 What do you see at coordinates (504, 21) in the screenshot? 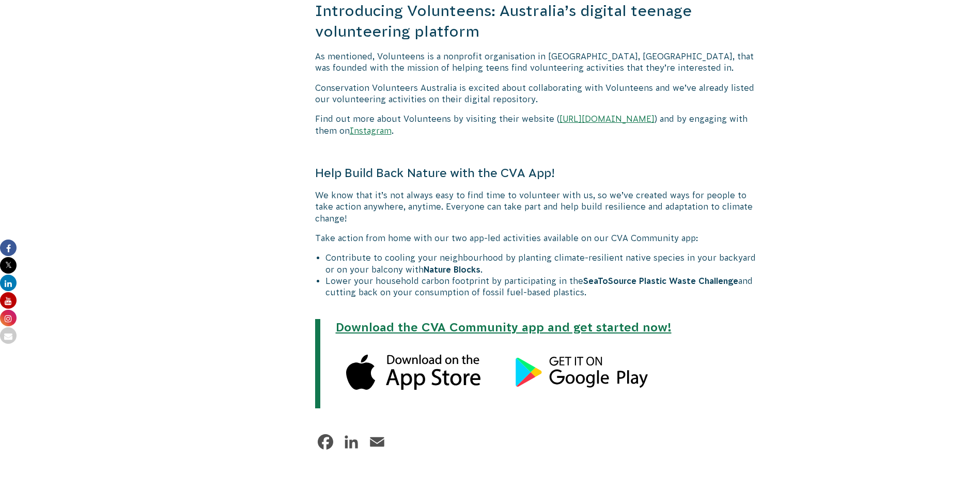
I see `span: Introducing Volunteens: Australia’s digital teenage volunteering platform` at bounding box center [504, 21].